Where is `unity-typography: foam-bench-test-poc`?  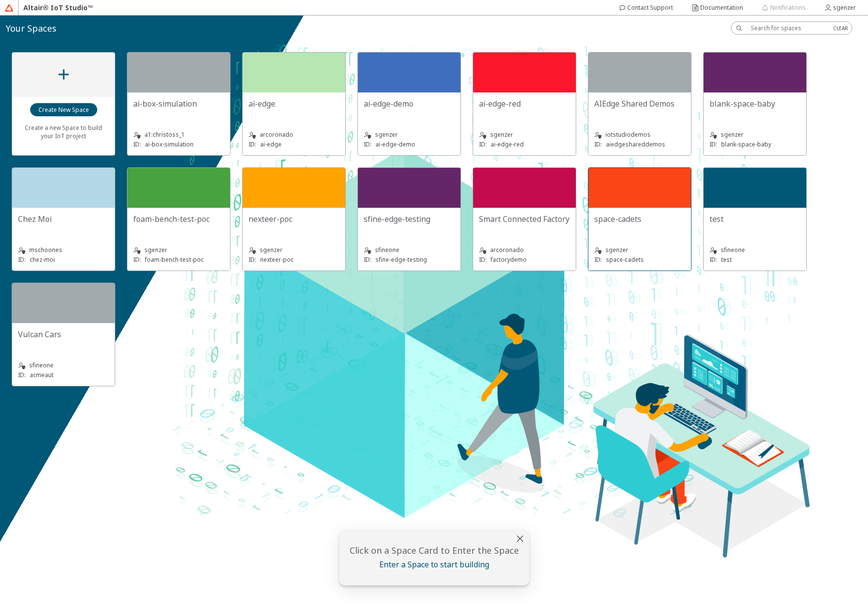
unity-typography: foam-bench-test-poc is located at coordinates (178, 219).